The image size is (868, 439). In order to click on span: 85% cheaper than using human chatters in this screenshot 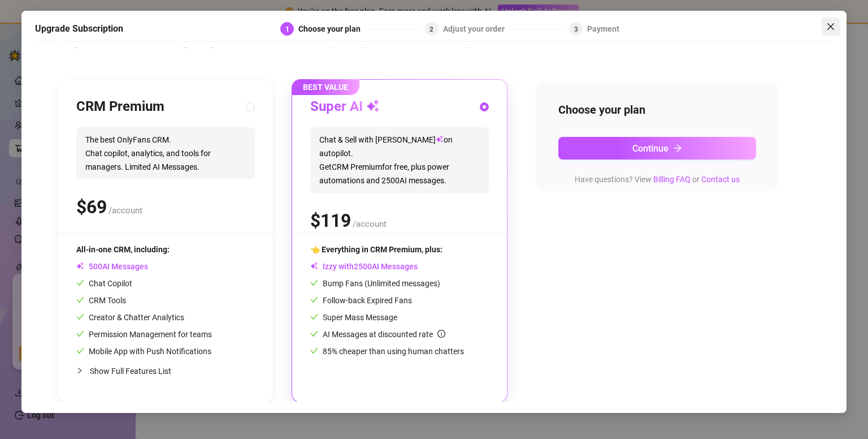, I will do `click(387, 351)`.